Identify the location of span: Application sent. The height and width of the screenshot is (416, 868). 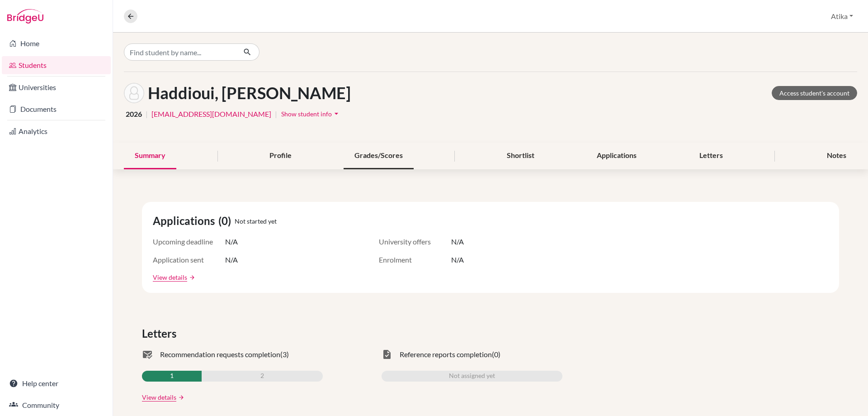
(189, 260).